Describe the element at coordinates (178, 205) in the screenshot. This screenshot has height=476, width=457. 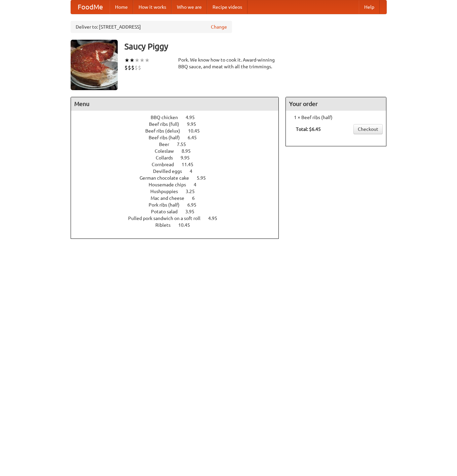
I see `a: Pork ribs (half) 6.95` at that location.